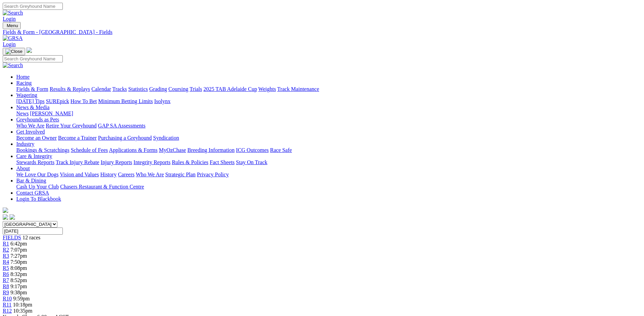  Describe the element at coordinates (116, 162) in the screenshot. I see `a: Injury Reports` at that location.